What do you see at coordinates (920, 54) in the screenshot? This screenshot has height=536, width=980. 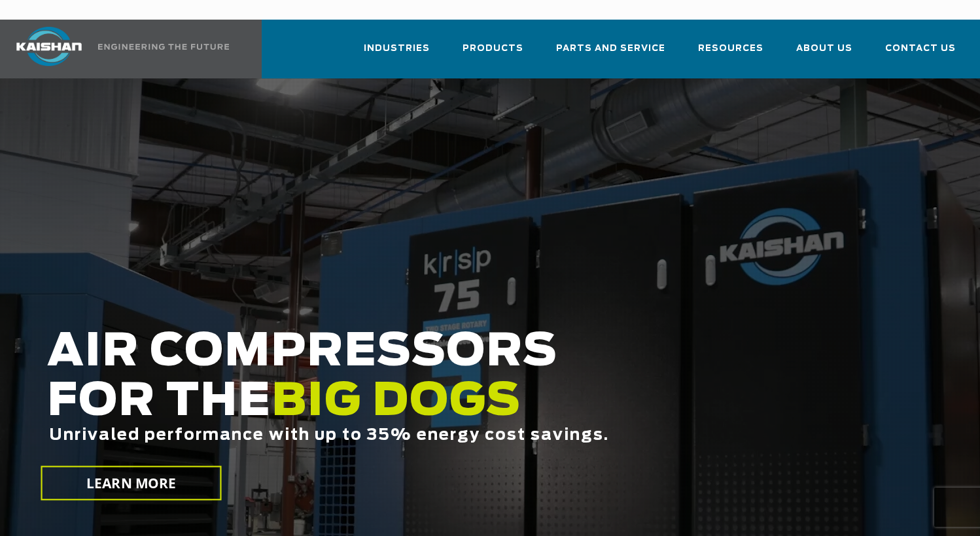 I see `a: Contact Us` at bounding box center [920, 54].